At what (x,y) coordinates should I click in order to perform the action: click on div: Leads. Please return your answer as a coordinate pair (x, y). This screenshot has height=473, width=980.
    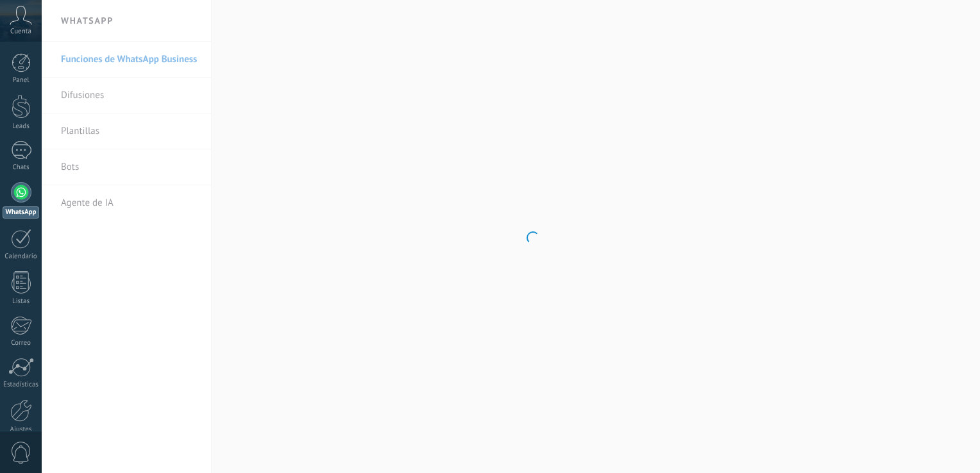
    Looking at the image, I should click on (21, 126).